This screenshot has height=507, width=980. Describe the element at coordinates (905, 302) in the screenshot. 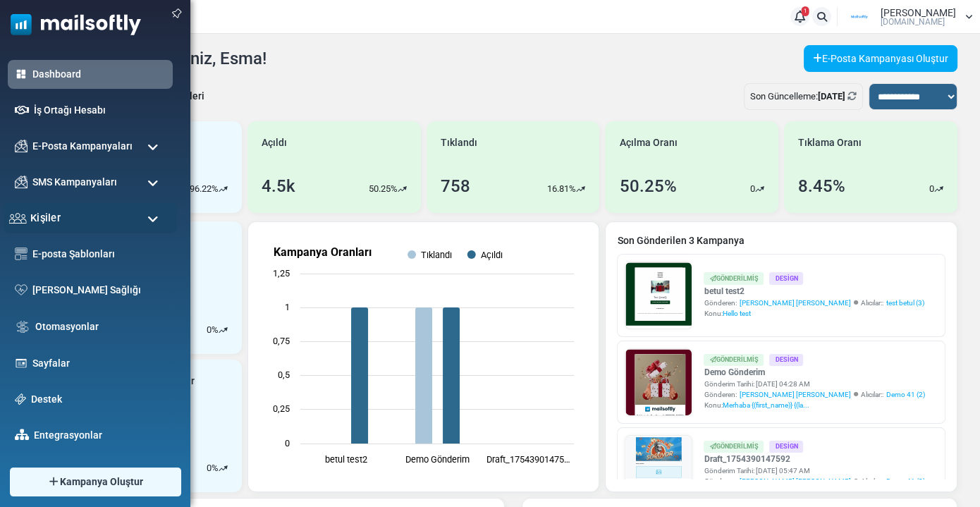

I see `a: test betul (3)` at that location.